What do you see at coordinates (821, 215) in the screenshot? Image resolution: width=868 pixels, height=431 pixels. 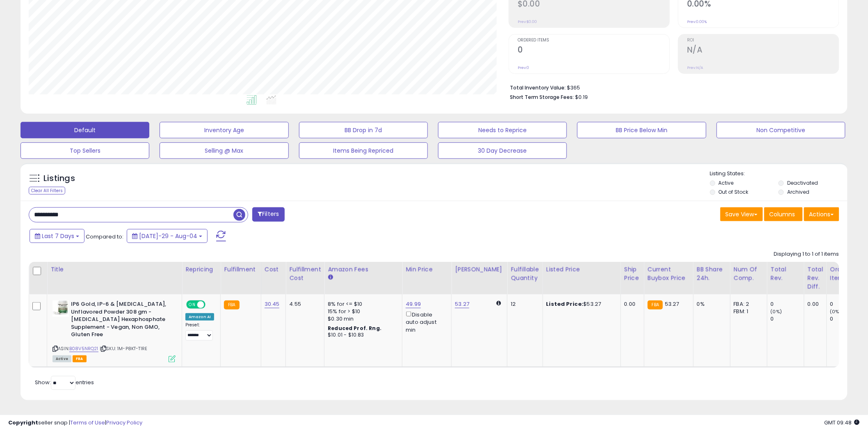 I see `button: Actions` at bounding box center [821, 215].